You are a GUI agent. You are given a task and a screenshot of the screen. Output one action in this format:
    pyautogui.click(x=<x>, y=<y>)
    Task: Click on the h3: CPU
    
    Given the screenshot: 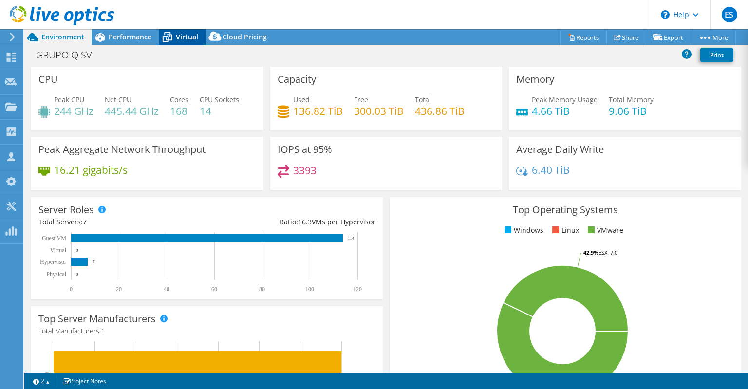 What is the action you would take?
    pyautogui.click(x=48, y=79)
    